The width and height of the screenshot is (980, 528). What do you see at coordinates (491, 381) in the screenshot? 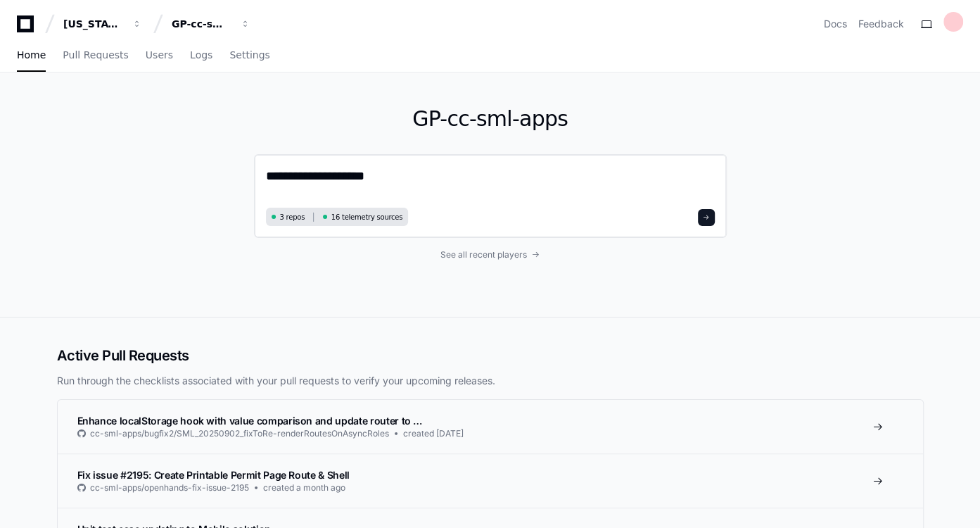
I see `p: Run through the checklists associated with your pull requests to verify your upcoming releases.` at bounding box center [491, 381].